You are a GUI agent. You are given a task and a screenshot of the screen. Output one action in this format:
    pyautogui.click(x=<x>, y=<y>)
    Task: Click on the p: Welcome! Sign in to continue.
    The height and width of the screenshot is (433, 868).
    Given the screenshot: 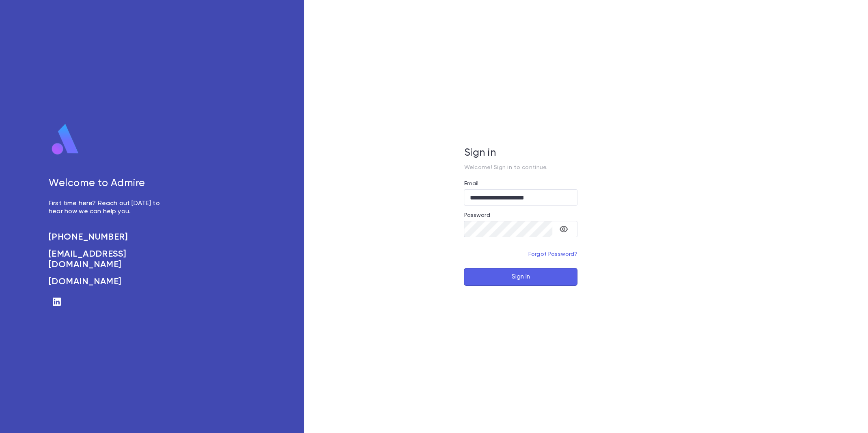 What is the action you would take?
    pyautogui.click(x=520, y=167)
    